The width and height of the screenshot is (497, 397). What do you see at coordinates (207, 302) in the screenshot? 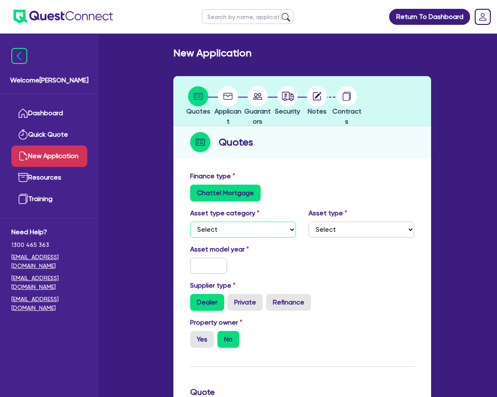
I see `label: Dealer` at bounding box center [207, 302].